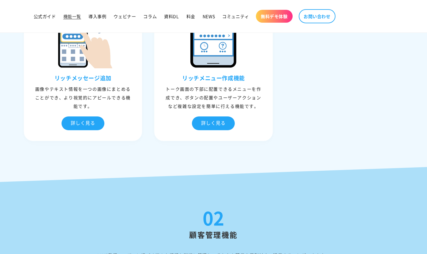 Image resolution: width=427 pixels, height=254 pixels. I want to click on span: 公式ガイド, so click(45, 16).